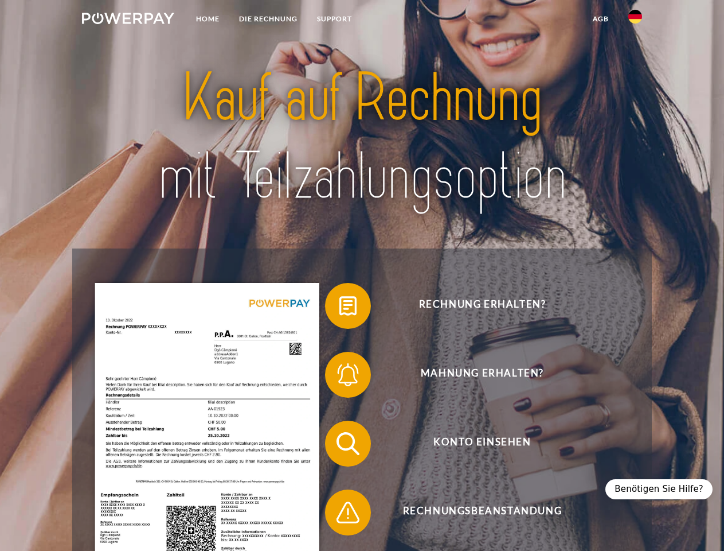 The image size is (724, 551). I want to click on button: Rechnung erhalten?, so click(474, 306).